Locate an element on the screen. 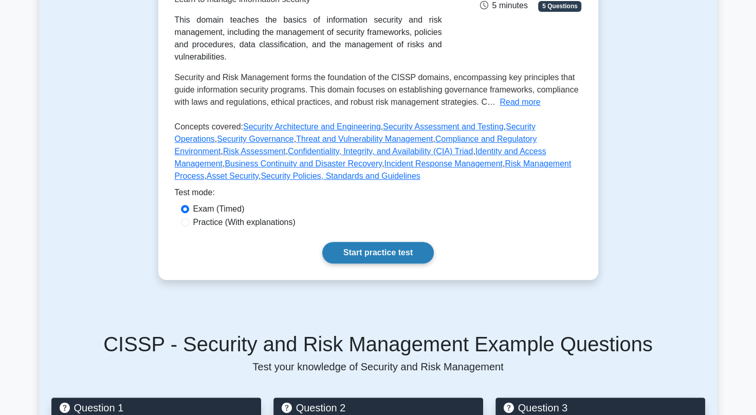  label: Exam (Timed) is located at coordinates (219, 209).